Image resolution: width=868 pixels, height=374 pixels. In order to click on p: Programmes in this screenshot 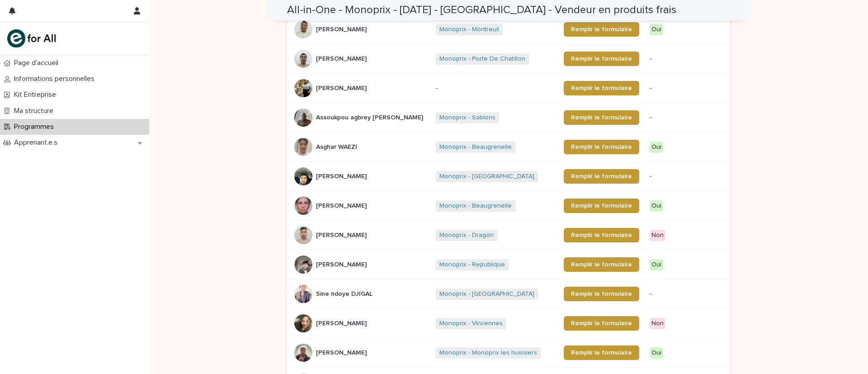, I will do `click(36, 127)`.